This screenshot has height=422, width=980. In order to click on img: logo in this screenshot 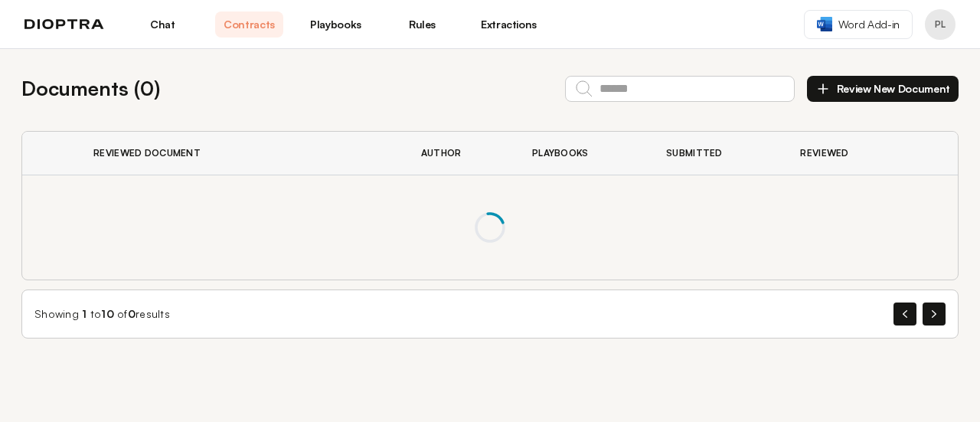, I will do `click(65, 24)`.